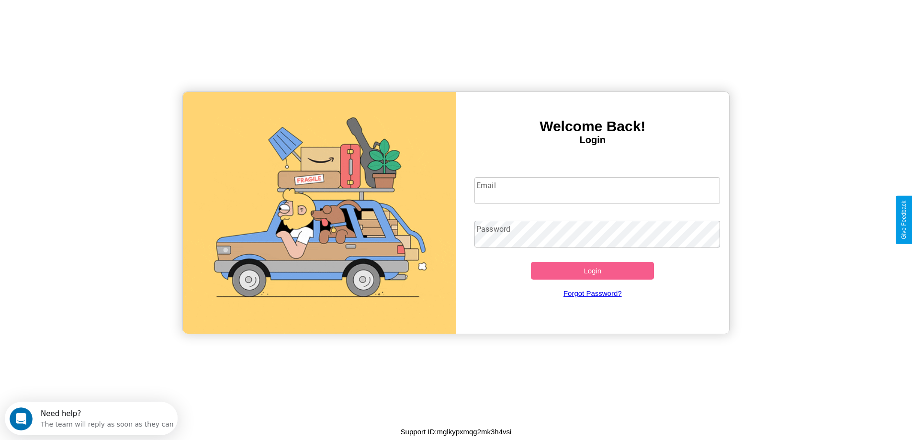 The width and height of the screenshot is (912, 440). Describe the element at coordinates (904, 220) in the screenshot. I see `div: Give Feedback` at that location.